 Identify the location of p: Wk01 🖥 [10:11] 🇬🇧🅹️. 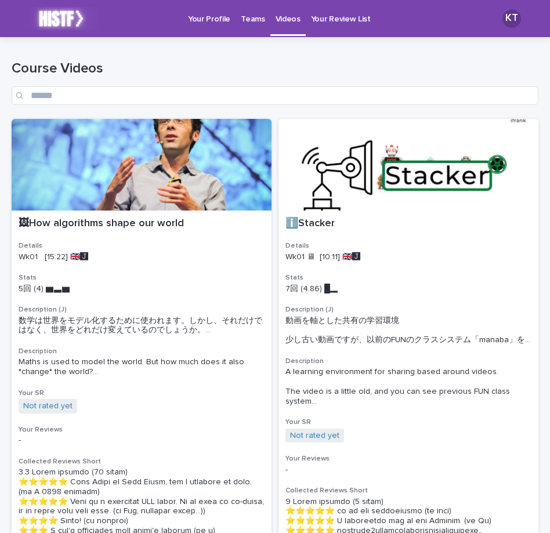
(409, 257).